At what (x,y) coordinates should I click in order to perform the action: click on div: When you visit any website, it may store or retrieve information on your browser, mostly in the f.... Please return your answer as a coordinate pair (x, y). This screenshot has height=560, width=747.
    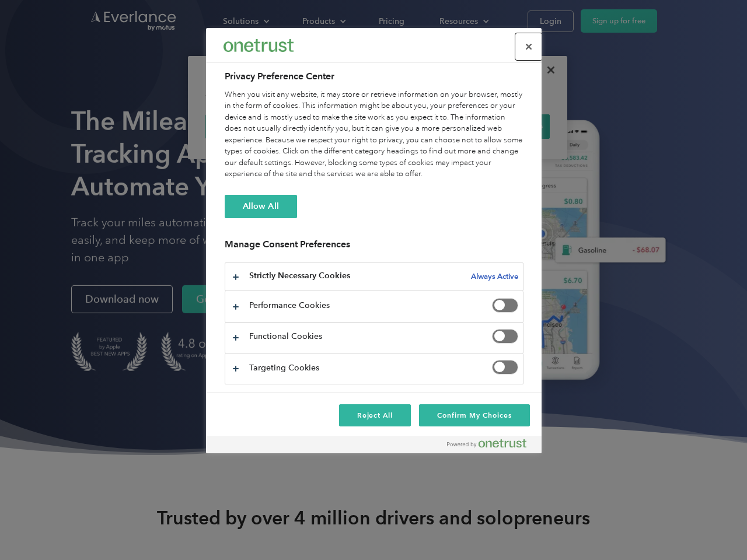
    Looking at the image, I should click on (374, 135).